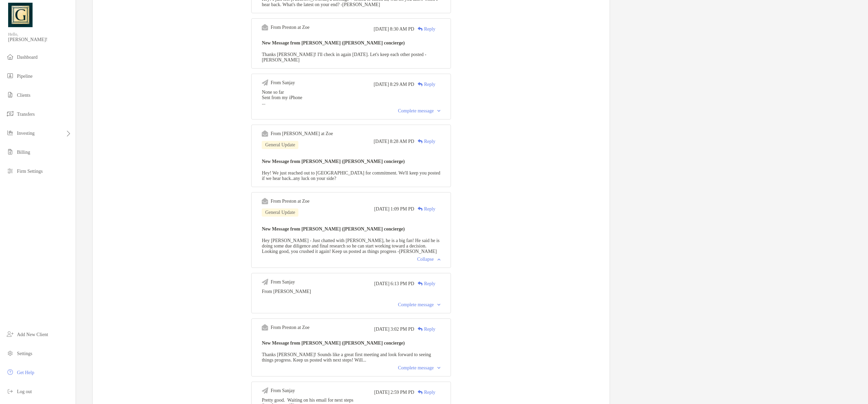 Image resolution: width=868 pixels, height=404 pixels. What do you see at coordinates (351, 98) in the screenshot?
I see `div: Sent from my iPhone` at bounding box center [351, 98].